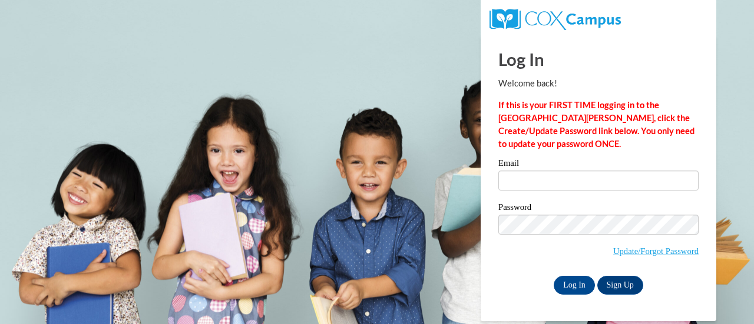  I want to click on input: Log In, so click(574, 286).